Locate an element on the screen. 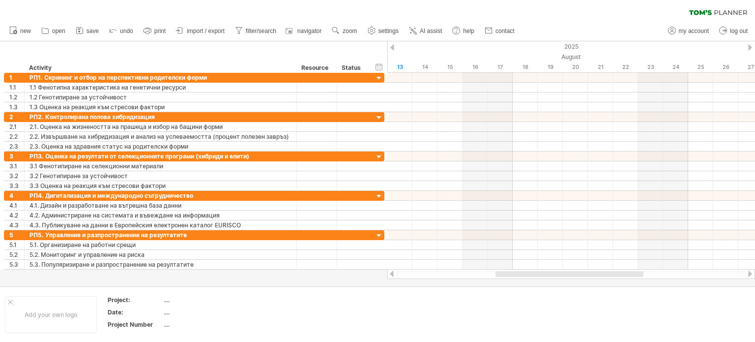 Image resolution: width=755 pixels, height=342 pixels. div: 5.3. Популяризиране и разпространение на резултатите is located at coordinates (160, 264).